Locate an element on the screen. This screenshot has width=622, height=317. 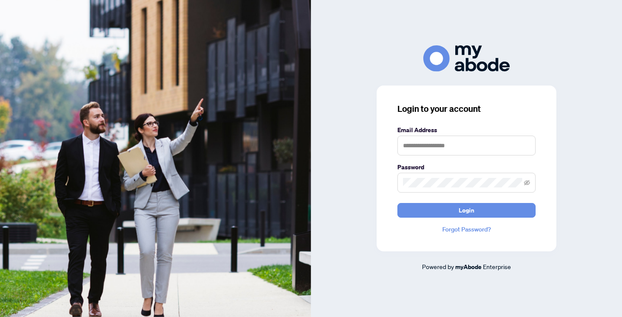
label: Password is located at coordinates (467, 167).